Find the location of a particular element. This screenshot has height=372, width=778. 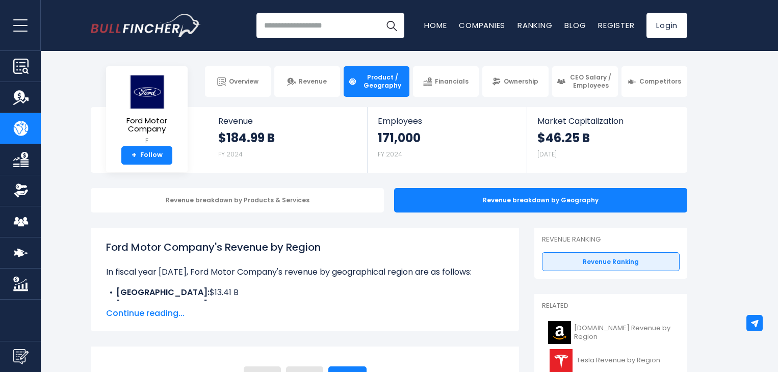

span: Employees is located at coordinates (447, 121).